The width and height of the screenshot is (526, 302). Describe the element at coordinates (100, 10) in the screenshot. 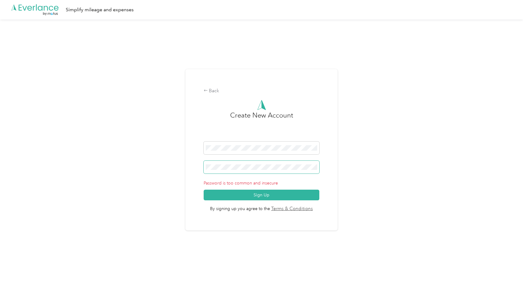

I see `div: Simplify mileage and expenses` at that location.